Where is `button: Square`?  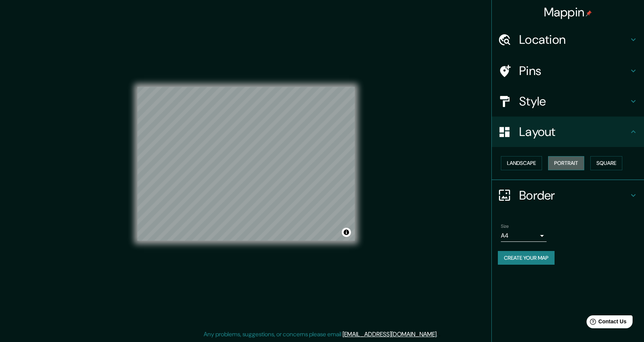
button: Square is located at coordinates (606, 163).